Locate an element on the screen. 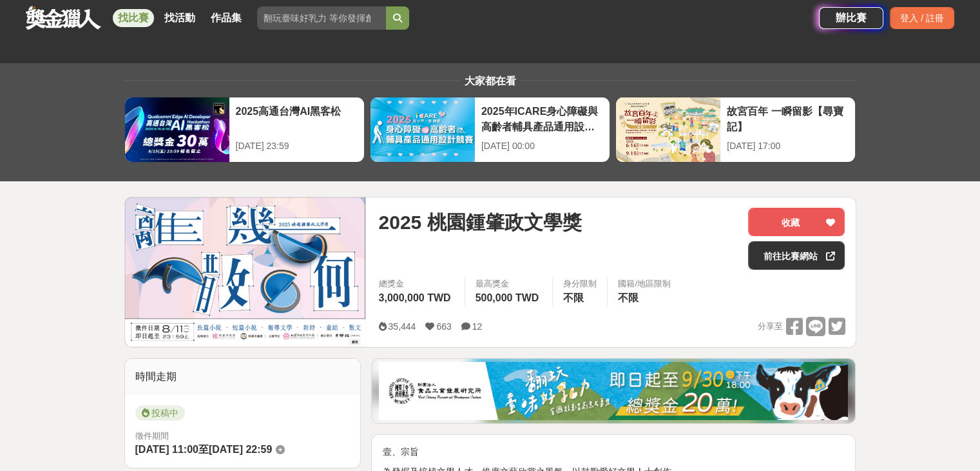  span: 35,444 is located at coordinates (401, 326).